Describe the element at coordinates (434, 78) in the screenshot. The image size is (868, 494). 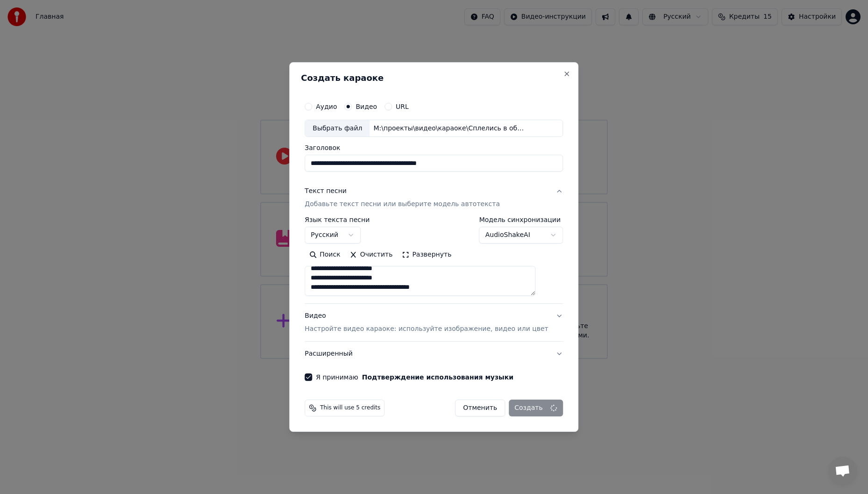
I see `h2: Создать караоке` at that location.